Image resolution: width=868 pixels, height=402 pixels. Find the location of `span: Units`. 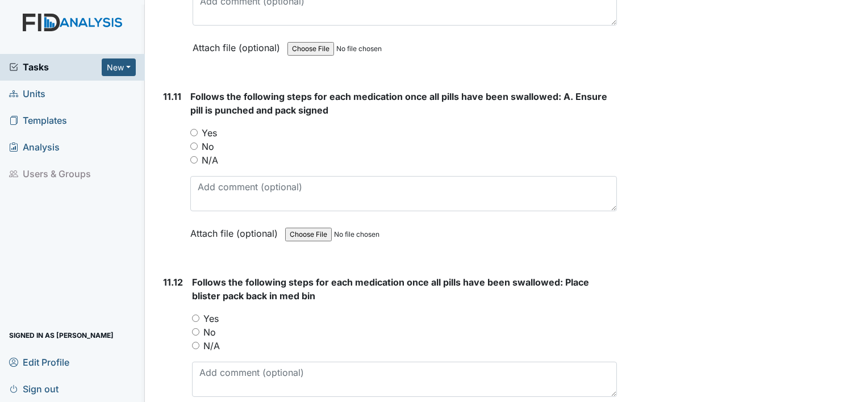

span: Units is located at coordinates (27, 94).